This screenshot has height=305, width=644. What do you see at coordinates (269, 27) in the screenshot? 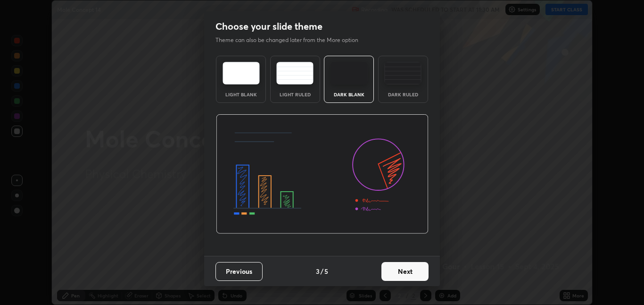
I see `h2: Choose your slide theme` at bounding box center [269, 27].